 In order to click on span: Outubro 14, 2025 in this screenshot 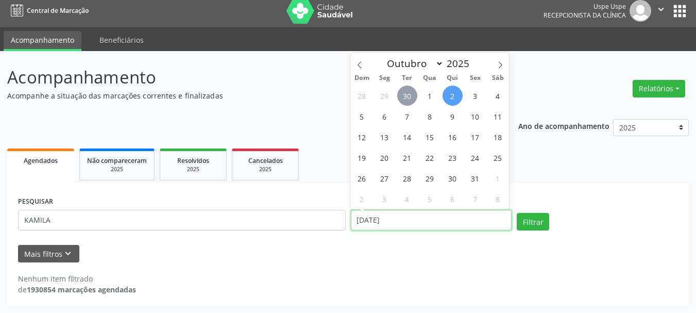, I will do `click(407, 137)`.